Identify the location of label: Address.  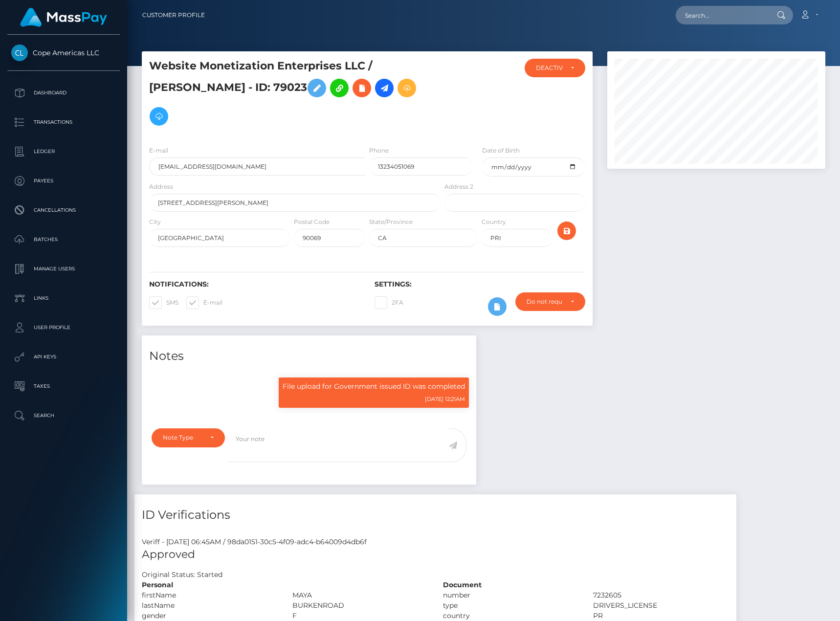
(161, 187).